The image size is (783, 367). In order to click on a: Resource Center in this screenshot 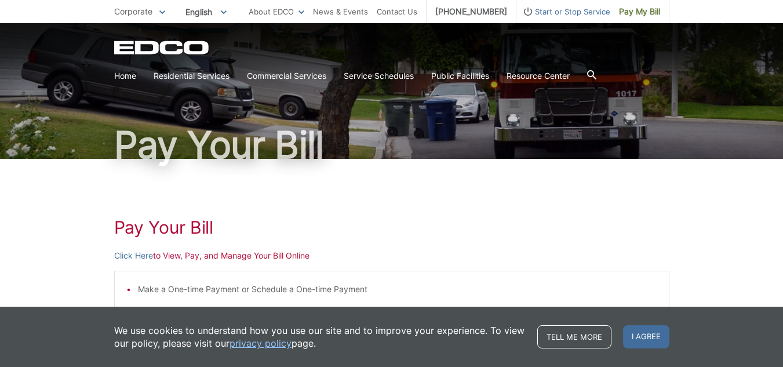, I will do `click(538, 76)`.